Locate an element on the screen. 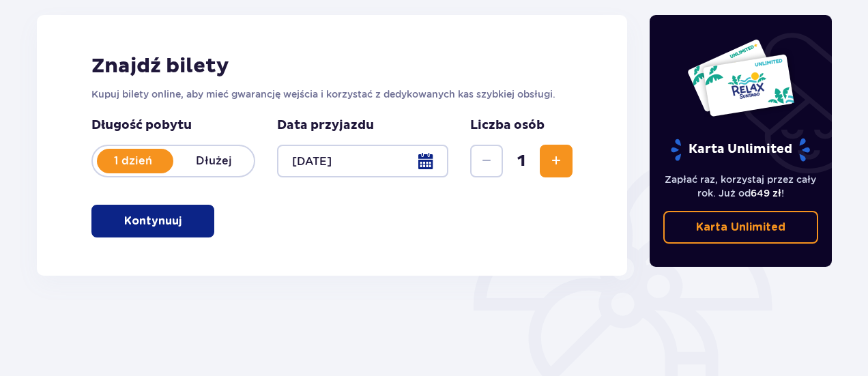 This screenshot has width=868, height=376. p: 1 dzień is located at coordinates (133, 161).